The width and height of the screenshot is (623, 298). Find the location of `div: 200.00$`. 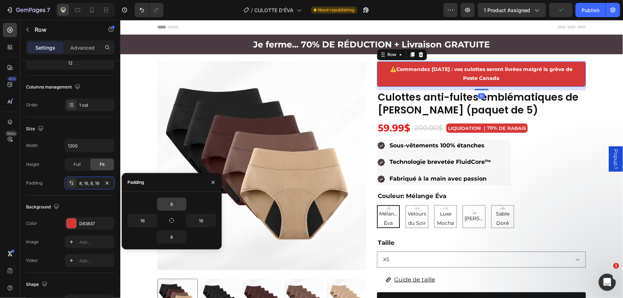

div: 200.00$ is located at coordinates (308, 108).